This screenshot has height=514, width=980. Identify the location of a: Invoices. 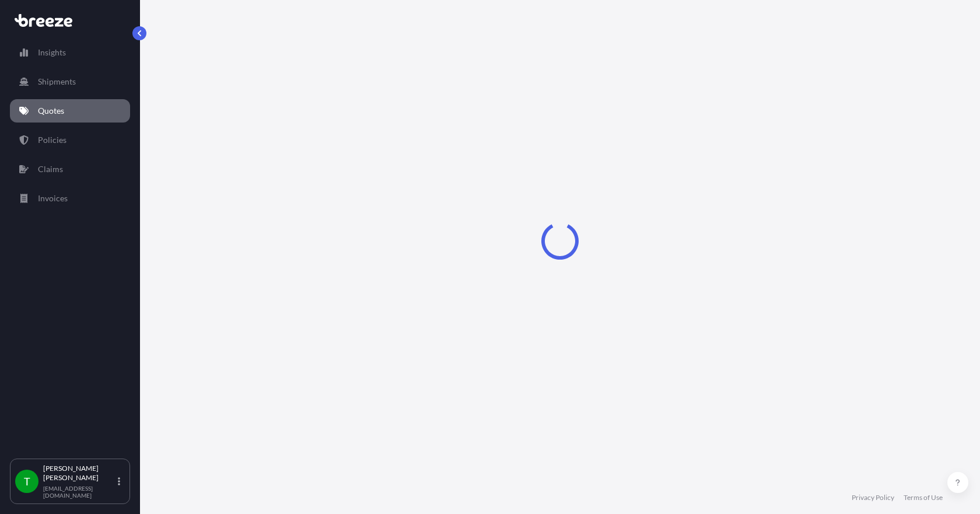
(70, 198).